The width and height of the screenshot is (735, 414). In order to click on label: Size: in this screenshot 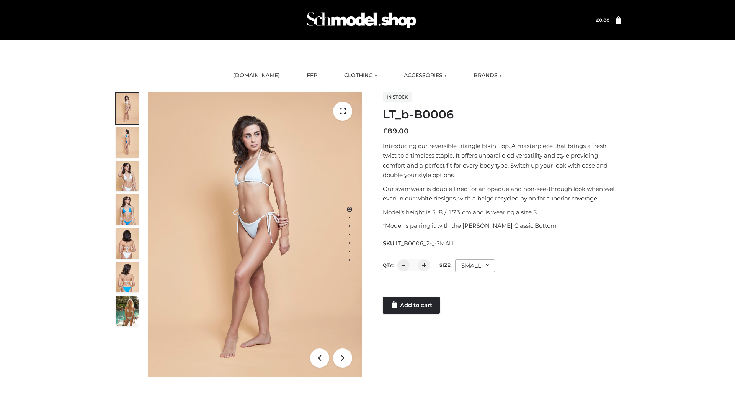, I will do `click(445, 265)`.